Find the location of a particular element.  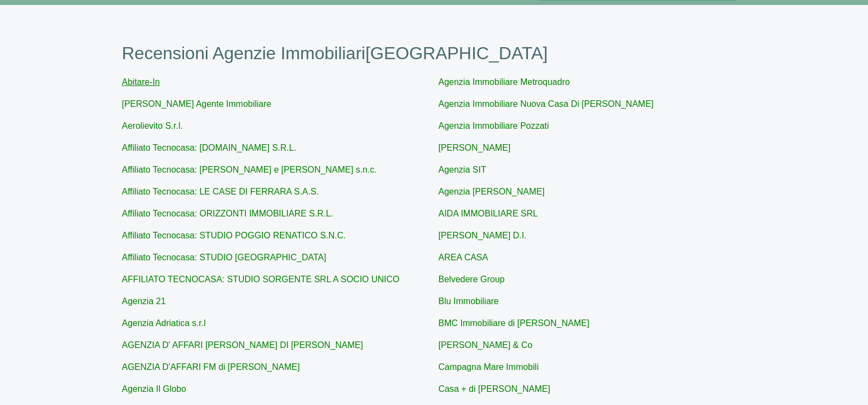

a: AFFILIATO TECNOCASA: STUDIO SORGENTE SRL A SOCIO UNICO is located at coordinates (261, 279).